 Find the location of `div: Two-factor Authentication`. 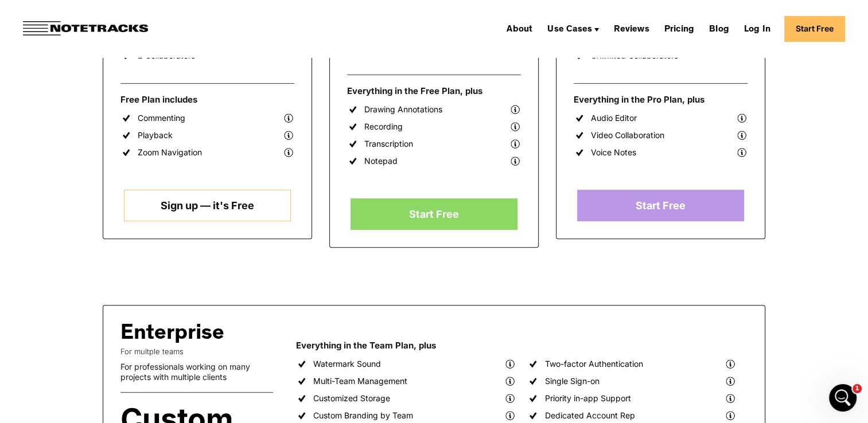

div: Two-factor Authentication is located at coordinates (593, 364).